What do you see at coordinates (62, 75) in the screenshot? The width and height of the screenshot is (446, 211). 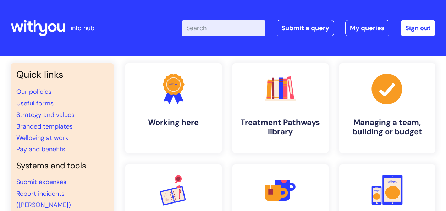 I see `h3: Quick links` at bounding box center [62, 75].